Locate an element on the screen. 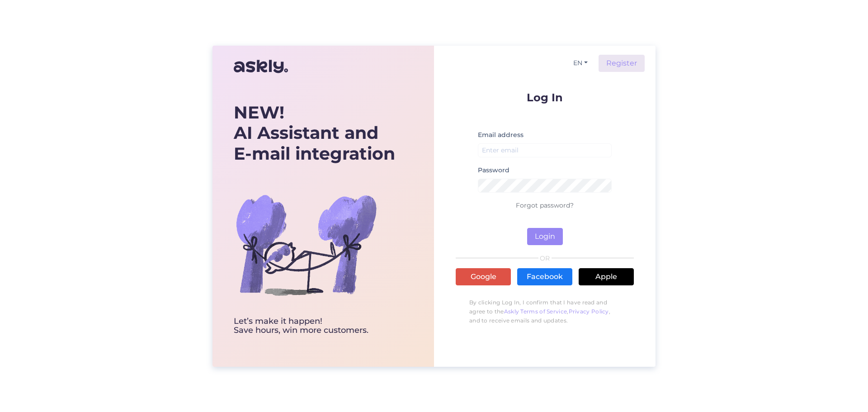  p: Log In is located at coordinates (545, 98).